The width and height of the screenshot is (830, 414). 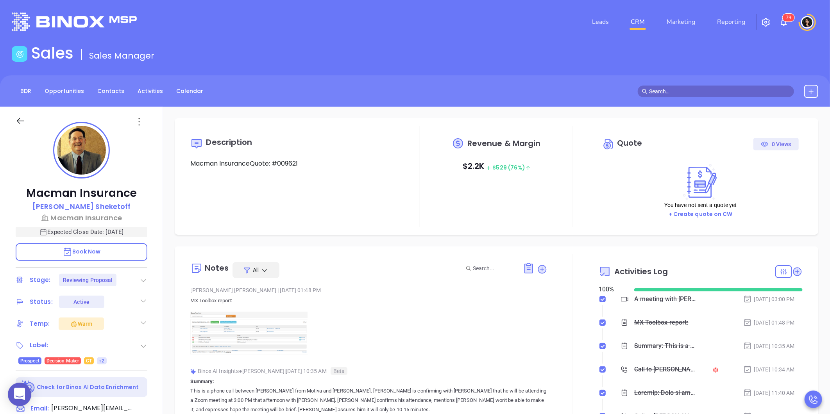 What do you see at coordinates (641, 271) in the screenshot?
I see `span: Activities Log` at bounding box center [641, 271].